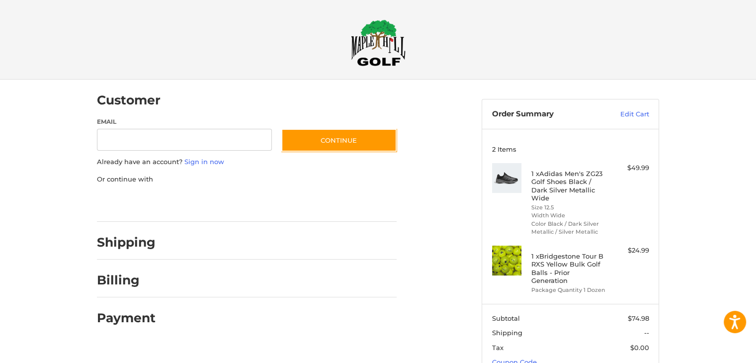 The height and width of the screenshot is (363, 756). I want to click on h2: Customer, so click(129, 100).